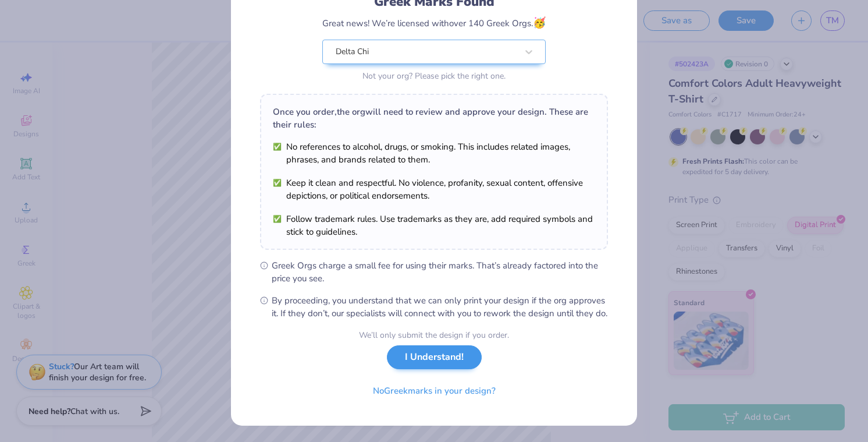 The width and height of the screenshot is (868, 442). What do you see at coordinates (434, 391) in the screenshot?
I see `button: NoGreekmarks in your design?` at bounding box center [434, 391].